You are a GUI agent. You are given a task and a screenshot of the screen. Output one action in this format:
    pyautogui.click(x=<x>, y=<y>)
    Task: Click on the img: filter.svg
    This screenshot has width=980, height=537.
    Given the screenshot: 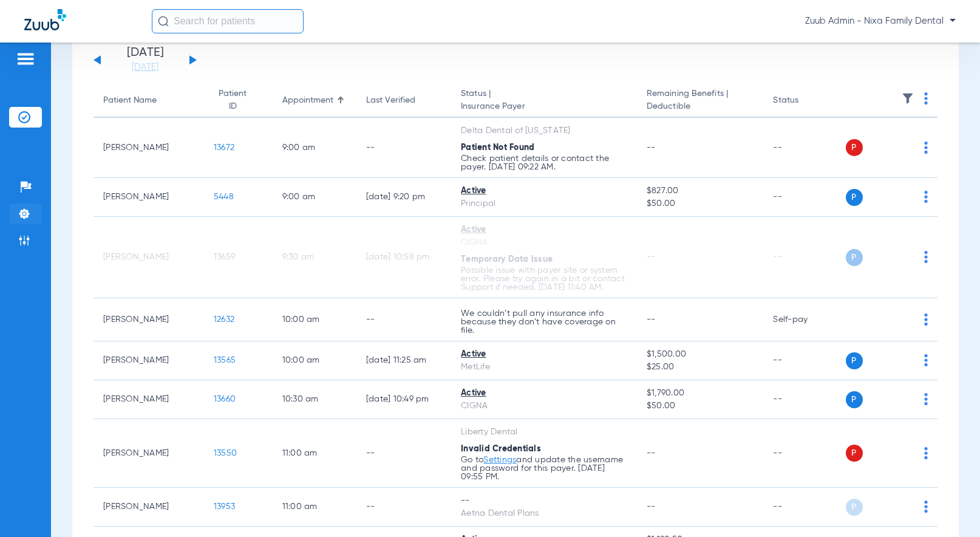 What is the action you would take?
    pyautogui.click(x=907, y=98)
    